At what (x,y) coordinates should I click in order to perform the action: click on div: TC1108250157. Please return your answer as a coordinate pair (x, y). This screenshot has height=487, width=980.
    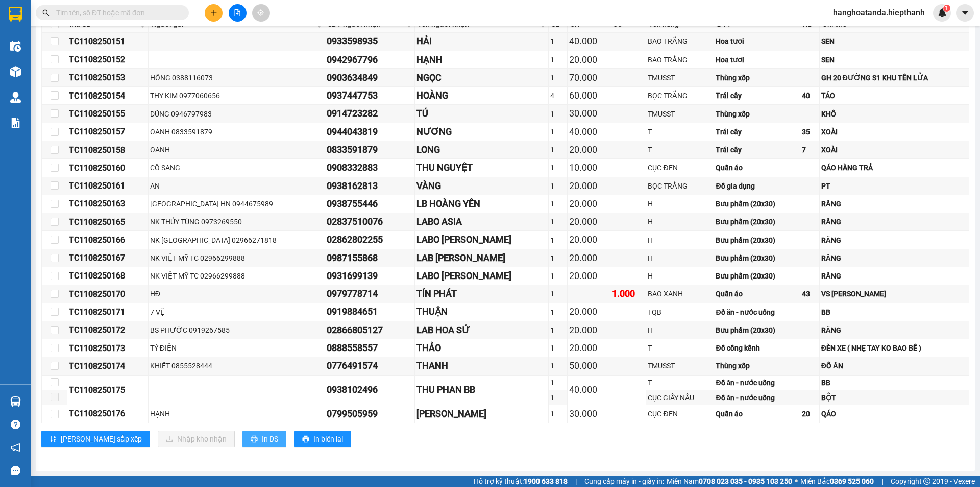
    Looking at the image, I should click on (108, 131).